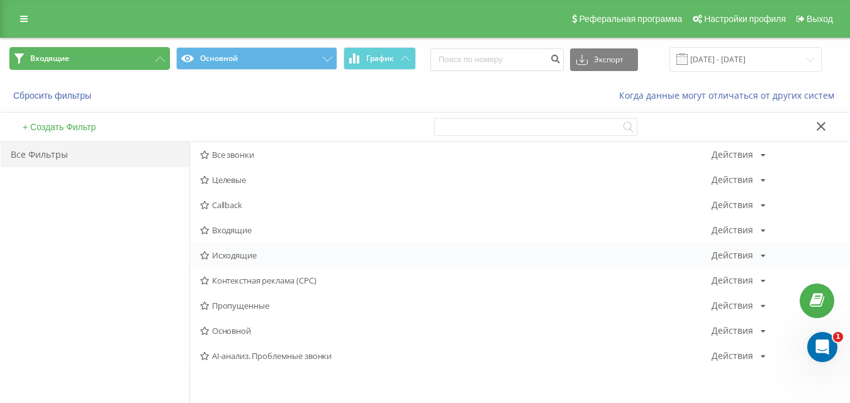 The height and width of the screenshot is (403, 850). Describe the element at coordinates (820, 19) in the screenshot. I see `span: Выход` at that location.